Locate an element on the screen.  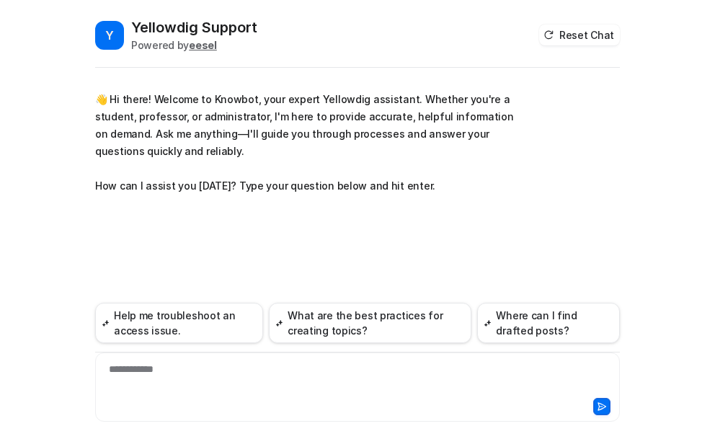
button: Help me troubleshoot an access issue. is located at coordinates (179, 323).